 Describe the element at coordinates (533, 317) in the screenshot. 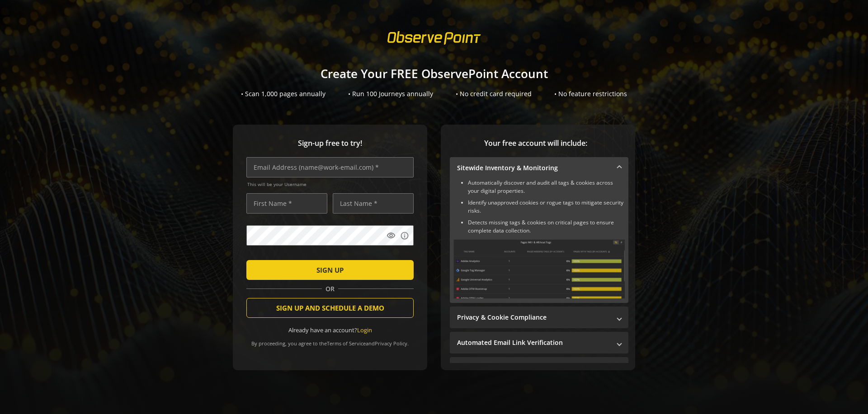

I see `mat-panel-title: Privacy & Cookie Compliance` at that location.